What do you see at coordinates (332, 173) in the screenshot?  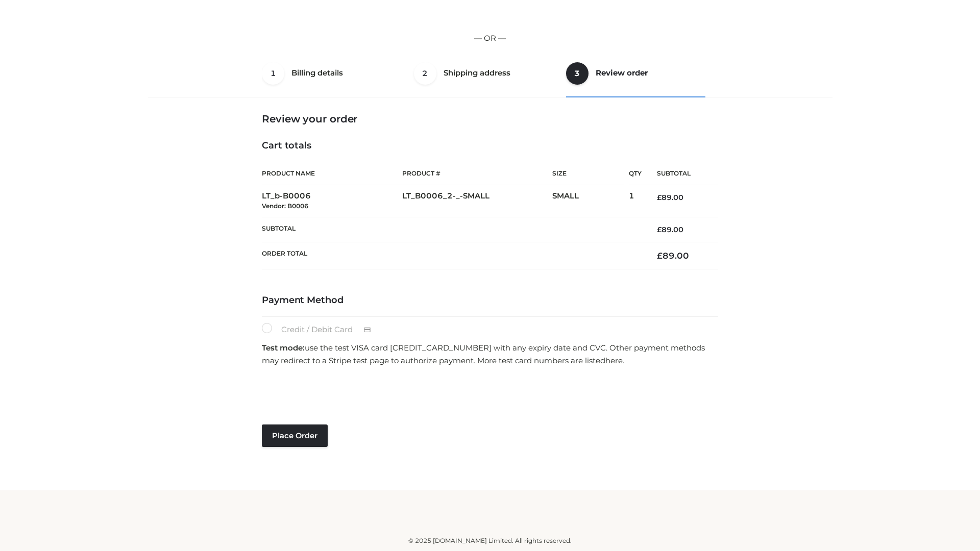 I see `th: Product Name` at bounding box center [332, 173].